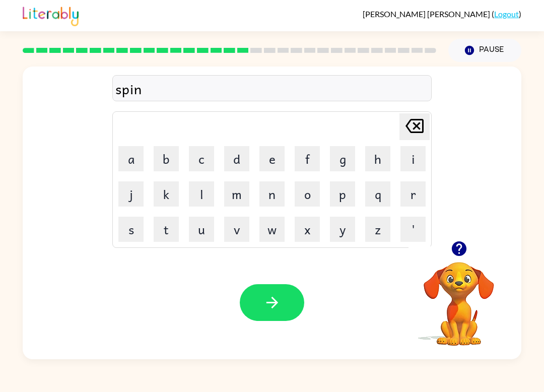 This screenshot has height=392, width=544. I want to click on button: m, so click(237, 194).